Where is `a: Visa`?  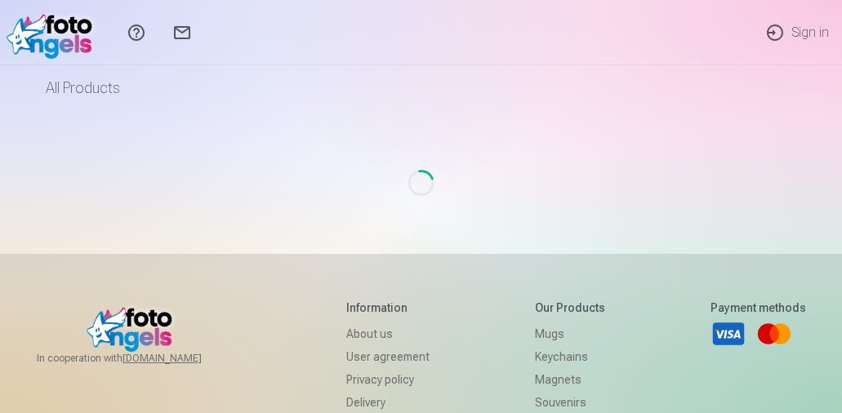 a: Visa is located at coordinates (729, 334).